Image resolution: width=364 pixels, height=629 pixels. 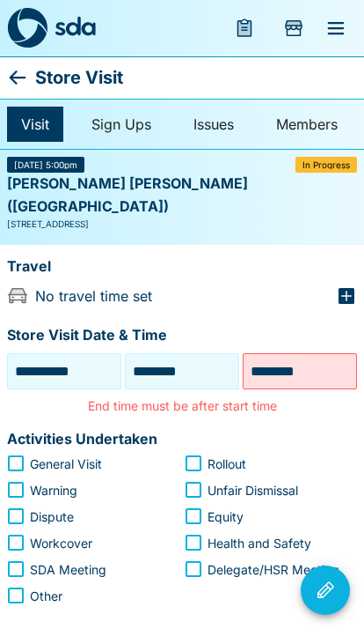 I want to click on button: Visit Actions, so click(x=326, y=590).